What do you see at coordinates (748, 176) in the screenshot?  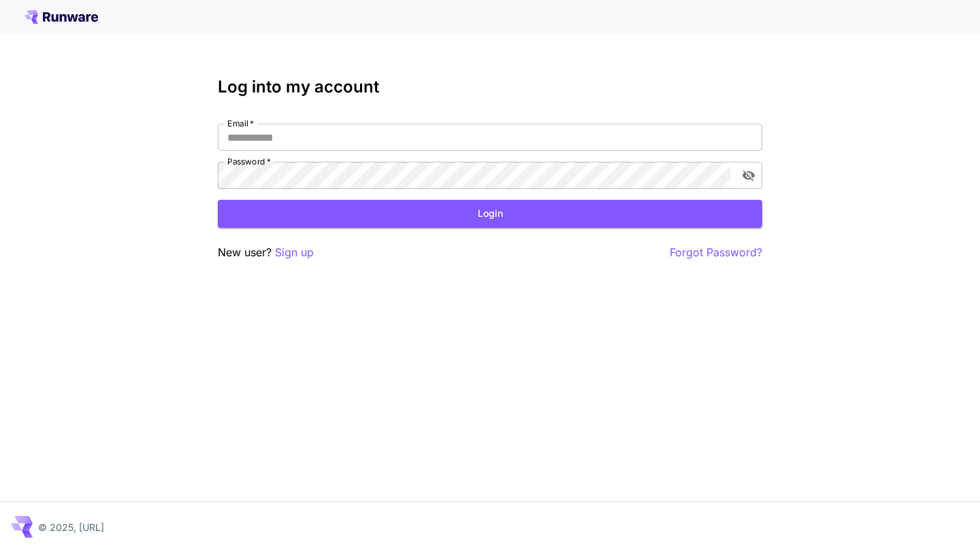 I see `button: toggle password visibility` at bounding box center [748, 176].